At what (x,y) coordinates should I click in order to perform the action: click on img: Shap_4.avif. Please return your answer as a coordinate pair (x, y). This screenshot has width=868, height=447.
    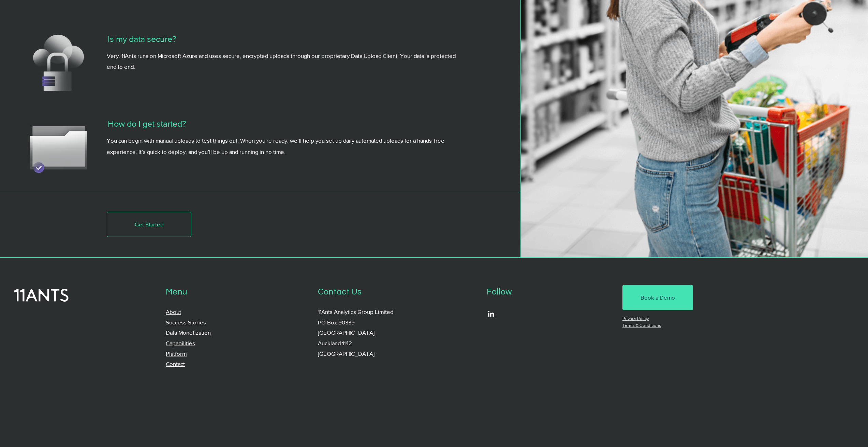
    Looking at the image, I should click on (58, 148).